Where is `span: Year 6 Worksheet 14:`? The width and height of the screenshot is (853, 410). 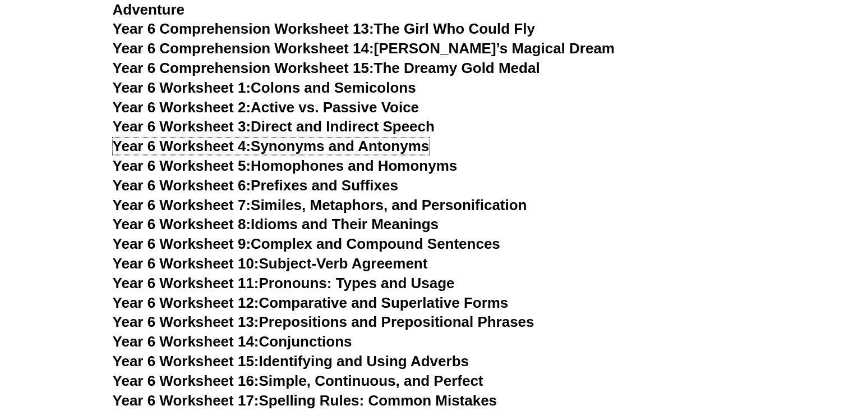 span: Year 6 Worksheet 14: is located at coordinates (186, 341).